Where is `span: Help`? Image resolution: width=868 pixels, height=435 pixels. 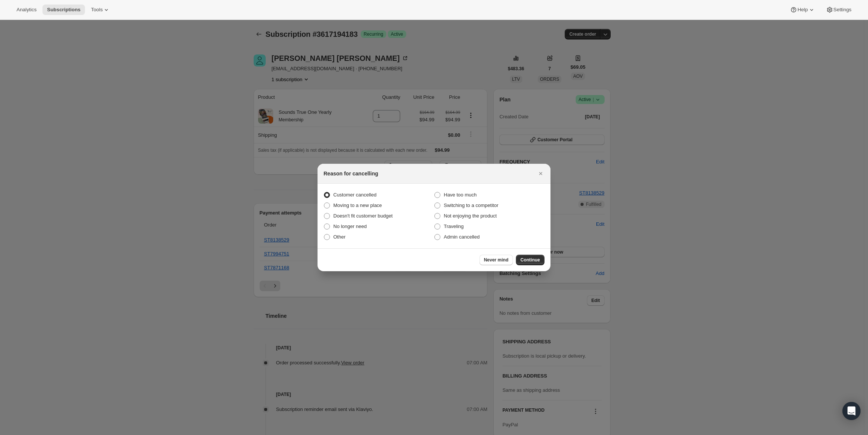 span: Help is located at coordinates (802, 10).